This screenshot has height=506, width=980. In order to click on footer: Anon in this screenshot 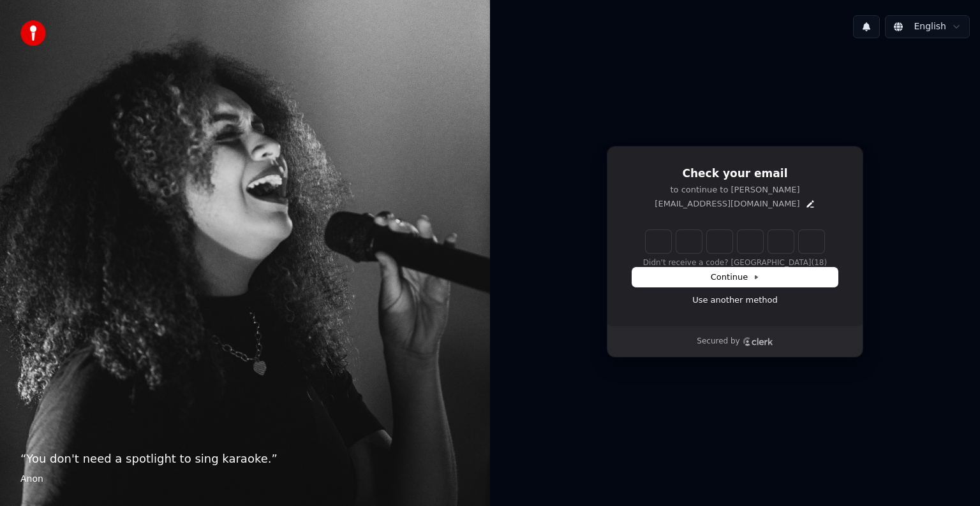, I will do `click(245, 480)`.